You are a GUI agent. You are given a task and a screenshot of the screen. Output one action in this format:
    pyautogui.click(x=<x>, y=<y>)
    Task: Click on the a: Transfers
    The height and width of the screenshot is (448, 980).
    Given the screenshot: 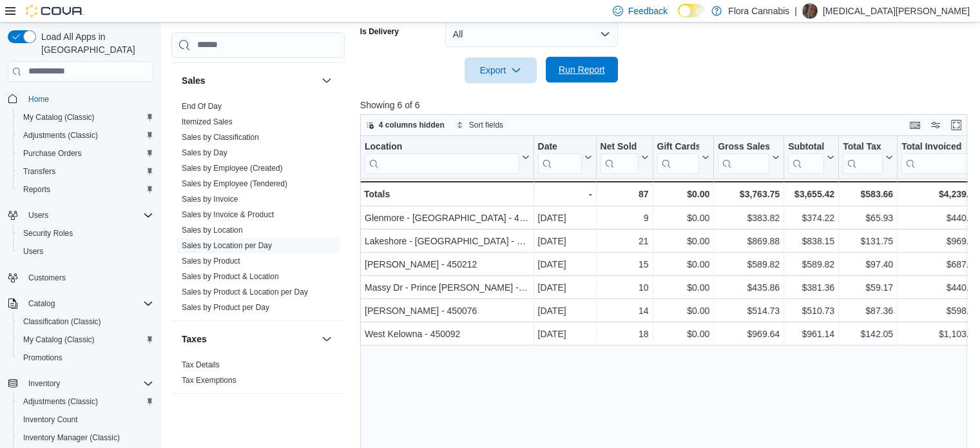 What is the action you would take?
    pyautogui.click(x=39, y=171)
    